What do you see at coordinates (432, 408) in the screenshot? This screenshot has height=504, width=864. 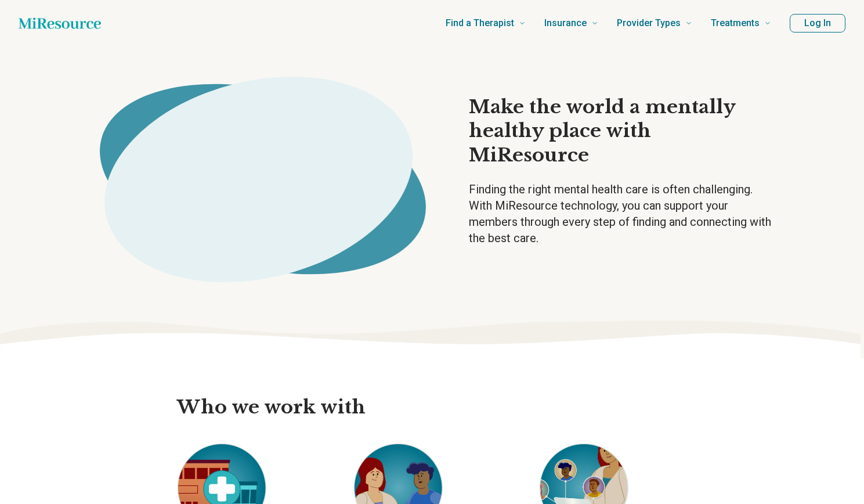 I see `h2: Who we work with` at bounding box center [432, 408].